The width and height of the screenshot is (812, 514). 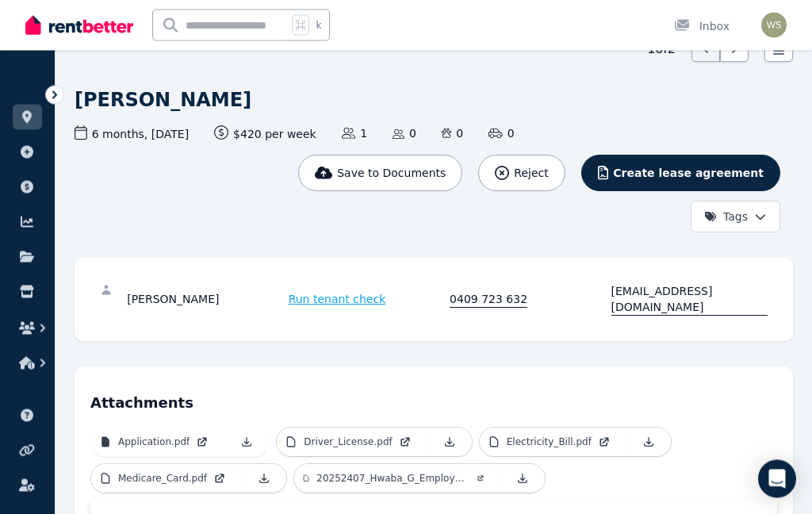 What do you see at coordinates (355, 133) in the screenshot?
I see `span: 1` at bounding box center [355, 133].